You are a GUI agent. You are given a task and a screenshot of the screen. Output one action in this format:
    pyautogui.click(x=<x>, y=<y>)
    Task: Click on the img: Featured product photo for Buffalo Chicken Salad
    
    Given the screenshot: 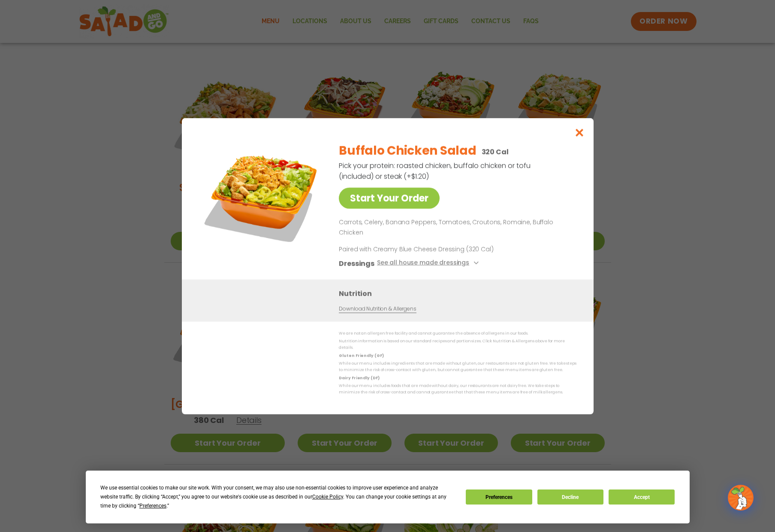 What is the action you would take?
    pyautogui.click(x=261, y=195)
    